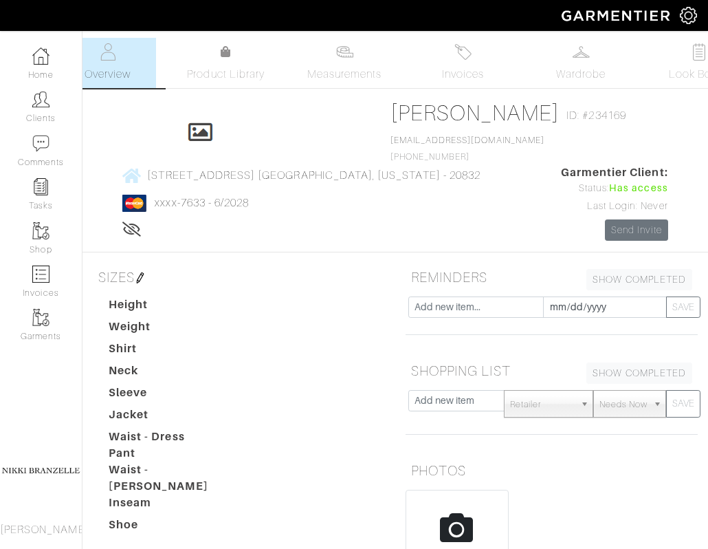  Describe the element at coordinates (615, 188) in the screenshot. I see `div: Status:` at that location.